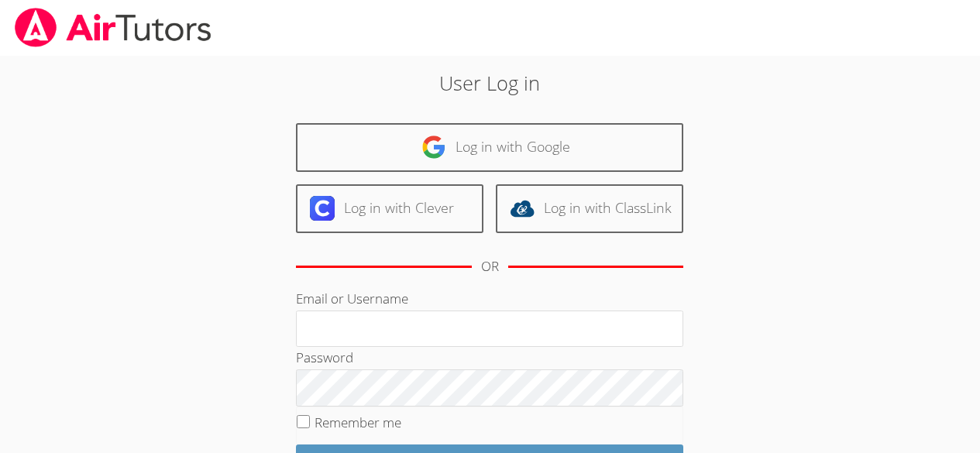 The width and height of the screenshot is (980, 453). Describe the element at coordinates (323, 208) in the screenshot. I see `img: clever-logo-6eab21bc6e7a338710f1a6ff85c0baf02591cd810cc4098c63d3a4b26e2feb20.svg` at that location.